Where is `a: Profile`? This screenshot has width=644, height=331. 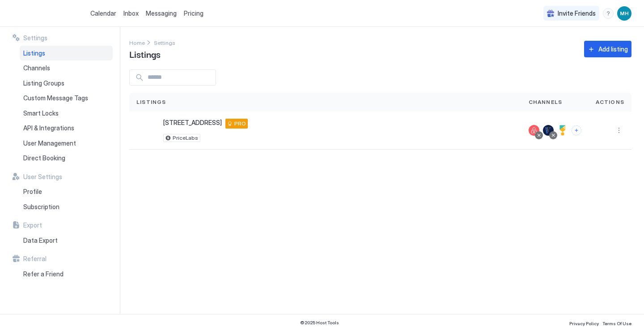 a: Profile is located at coordinates (66, 191).